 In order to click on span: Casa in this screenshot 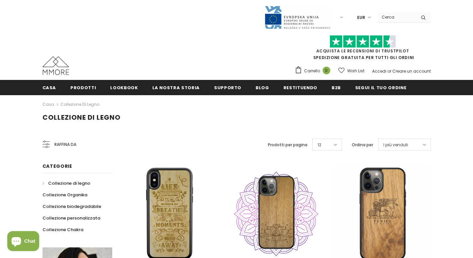, I will do `click(49, 88)`.